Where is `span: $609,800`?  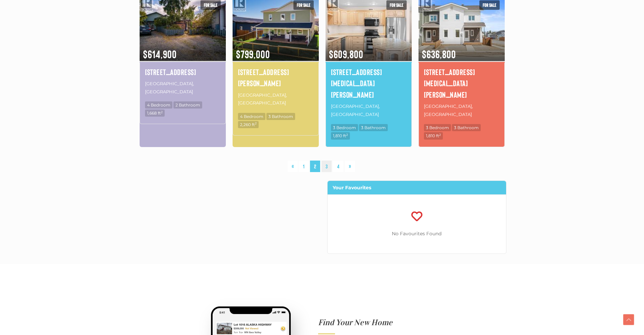
span: $609,800 is located at coordinates (369, 50).